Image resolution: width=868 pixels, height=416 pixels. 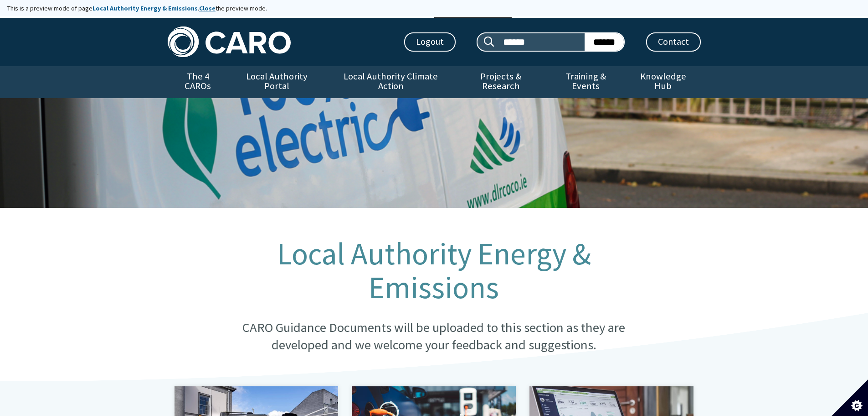 What do you see at coordinates (430, 42) in the screenshot?
I see `a: Logout` at bounding box center [430, 42].